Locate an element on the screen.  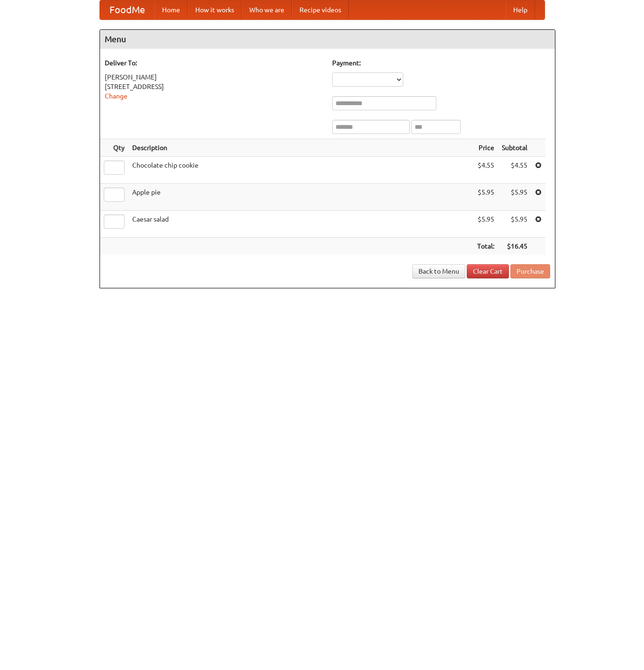
a: Back to Menu is located at coordinates (439, 271).